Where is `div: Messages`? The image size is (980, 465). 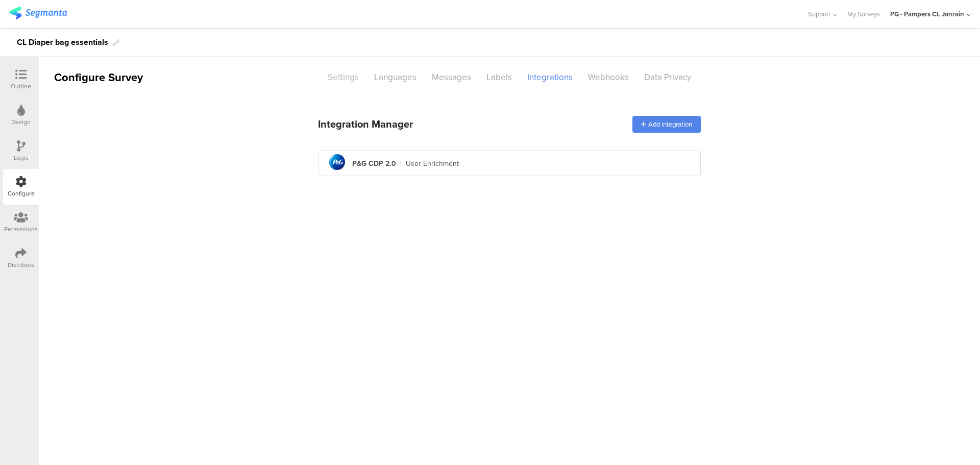 div: Messages is located at coordinates (451, 77).